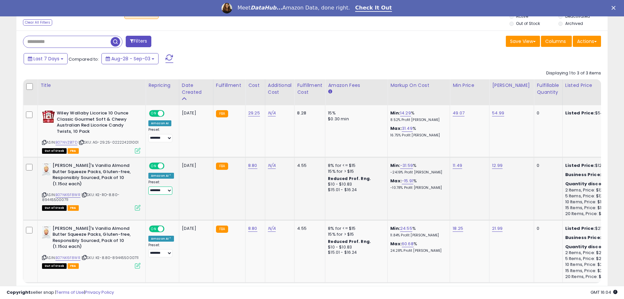 Image resolution: width=624 pixels, height=299 pixels. I want to click on div: Title, so click(92, 85).